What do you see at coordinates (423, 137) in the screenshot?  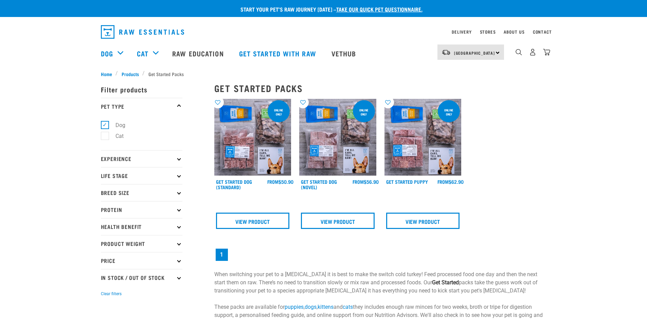 I see `img: NPS Puppy Update` at bounding box center [423, 137].